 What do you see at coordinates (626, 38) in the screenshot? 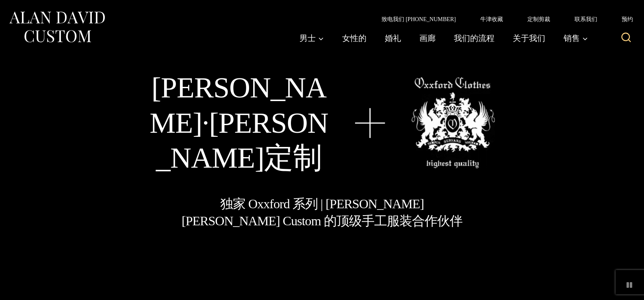
I see `button: 查看搜索表单` at bounding box center [626, 38].